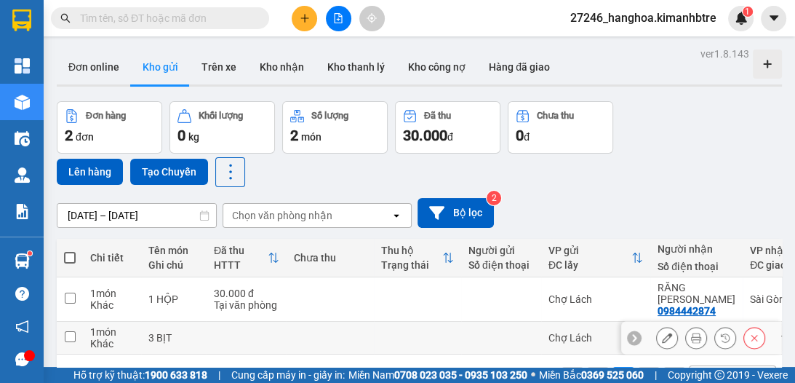 This screenshot has width=795, height=383. I want to click on span: plus, so click(305, 18).